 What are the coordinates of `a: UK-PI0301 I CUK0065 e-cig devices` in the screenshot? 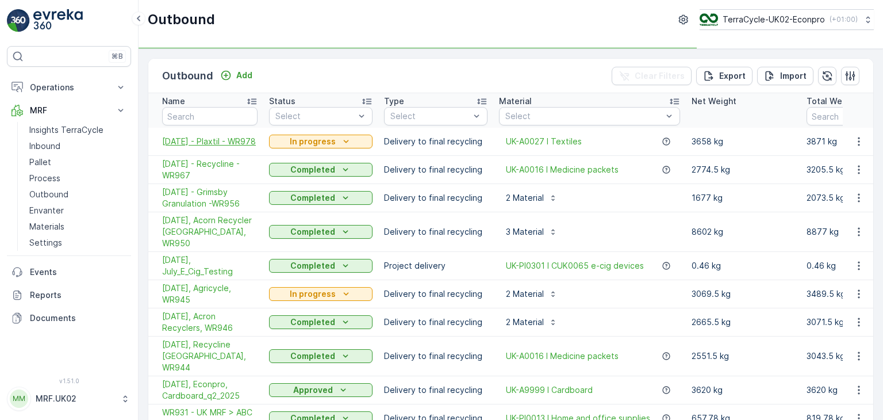 It's located at (575, 266).